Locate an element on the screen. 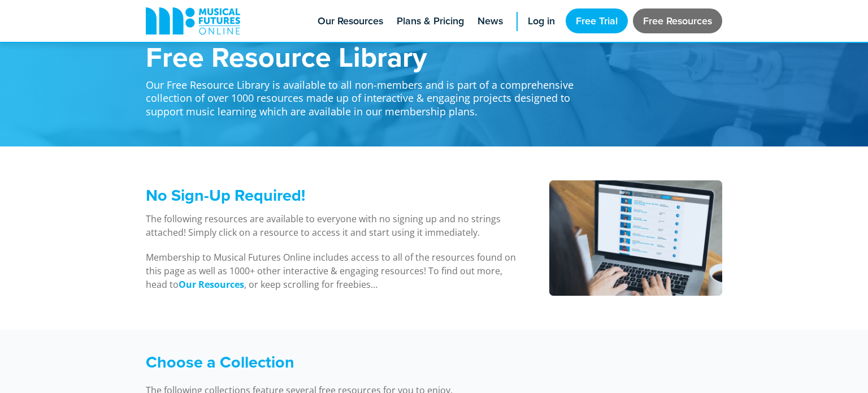  h3: Choose a Collection is located at coordinates (366, 362).